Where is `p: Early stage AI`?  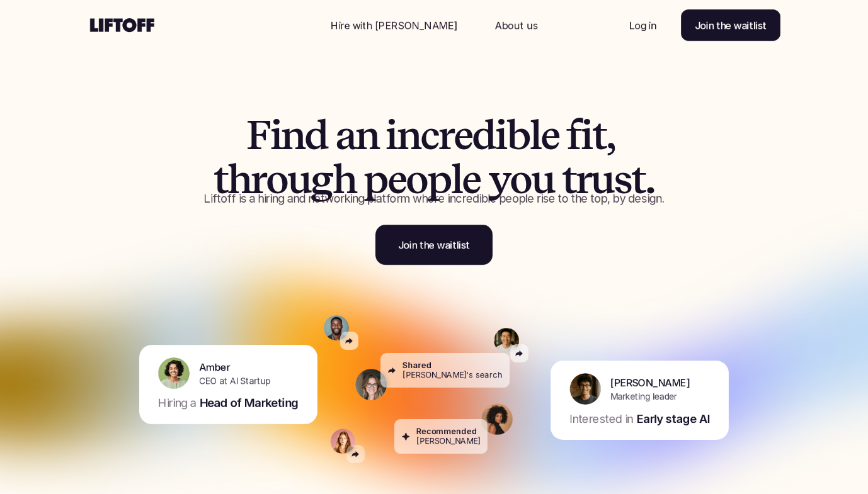
p: Early stage AI is located at coordinates (673, 419).